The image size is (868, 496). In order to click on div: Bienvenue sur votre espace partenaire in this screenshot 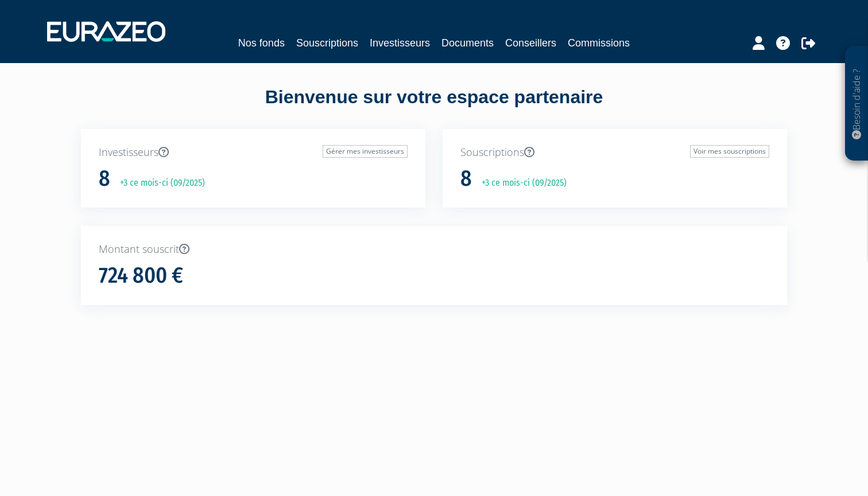, I will do `click(434, 107)`.